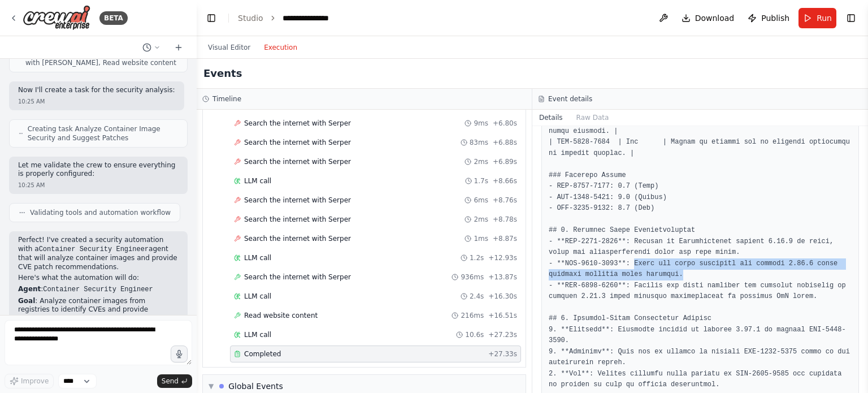 The height and width of the screenshot is (393, 868). Describe the element at coordinates (103, 134) in the screenshot. I see `span: Creating task Analyze Container Image Security and Suggest Patches` at that location.